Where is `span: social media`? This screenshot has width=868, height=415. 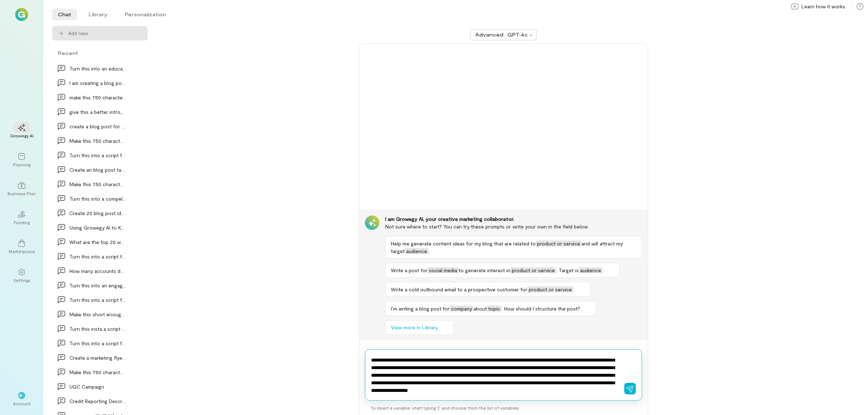 span: social media is located at coordinates (443, 270).